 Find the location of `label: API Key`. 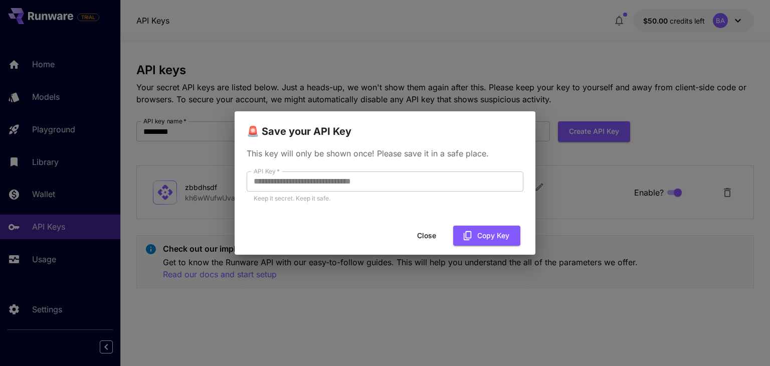

label: API Key is located at coordinates (267, 171).